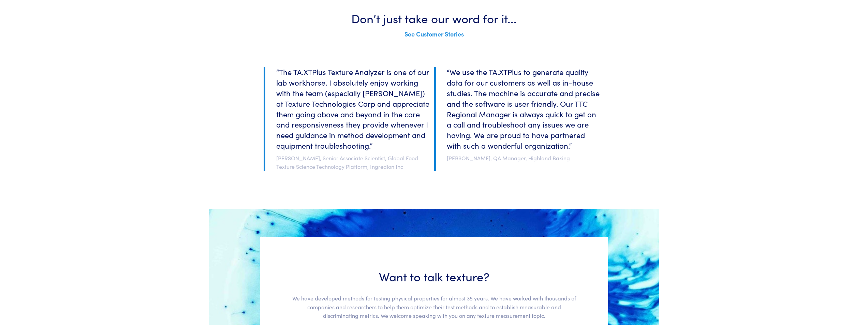 Image resolution: width=868 pixels, height=325 pixels. What do you see at coordinates (434, 18) in the screenshot?
I see `h3: Don’t just take our word for it...` at bounding box center [434, 18].